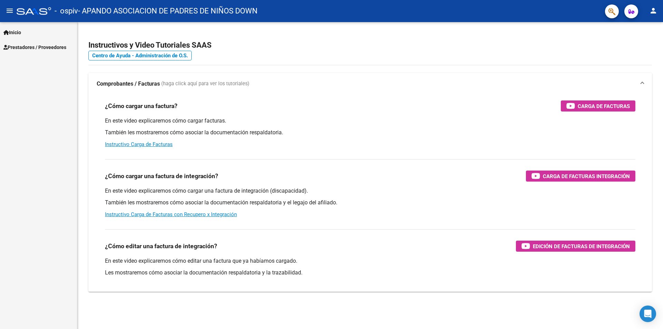 Image resolution: width=663 pixels, height=329 pixels. I want to click on h2: Instructivos y Video Tutoriales SAAS, so click(370, 45).